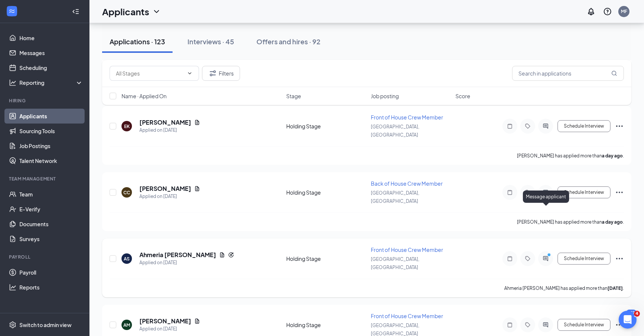  What do you see at coordinates (51, 224) in the screenshot?
I see `a: Documents` at bounding box center [51, 224].